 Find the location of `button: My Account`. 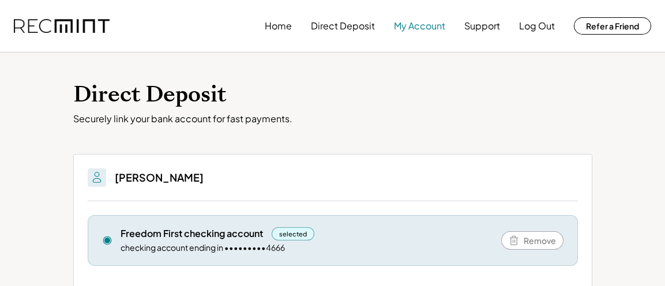

button: My Account is located at coordinates (419, 26).